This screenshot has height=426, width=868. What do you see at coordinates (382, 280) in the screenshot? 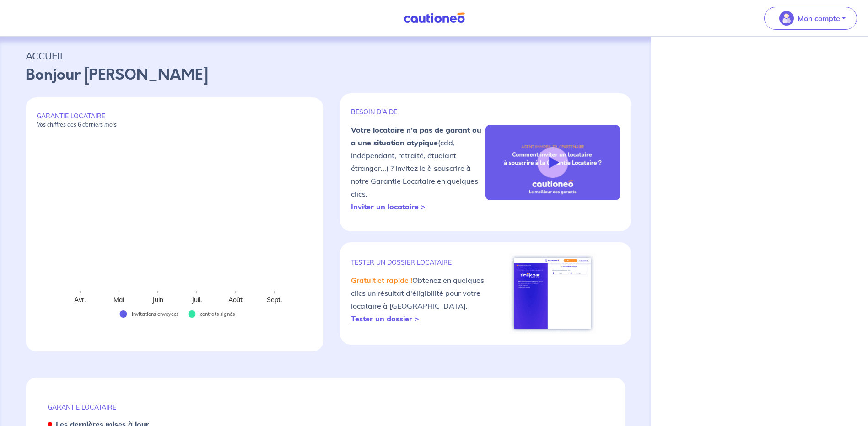
I see `em: Gratuit et rapide !` at bounding box center [382, 280].